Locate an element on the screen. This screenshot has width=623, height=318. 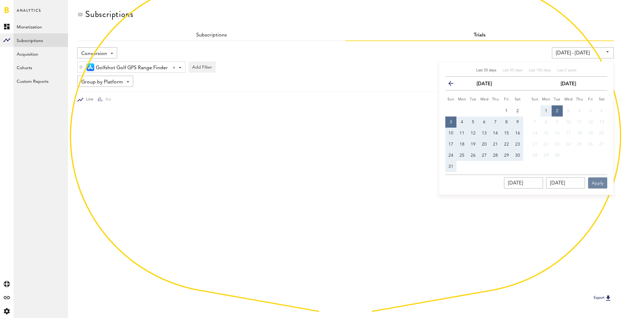
span: 29 is located at coordinates (506, 155).